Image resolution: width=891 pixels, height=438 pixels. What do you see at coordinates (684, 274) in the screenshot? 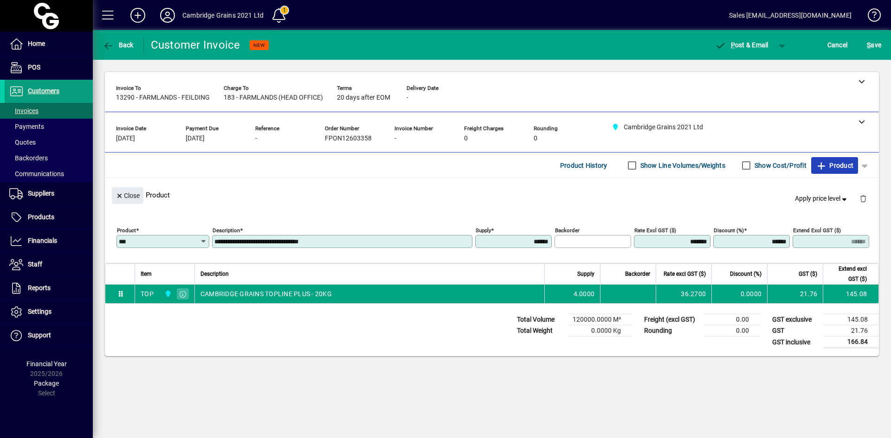
I see `span: Rate excl GST ($)` at bounding box center [684, 274].